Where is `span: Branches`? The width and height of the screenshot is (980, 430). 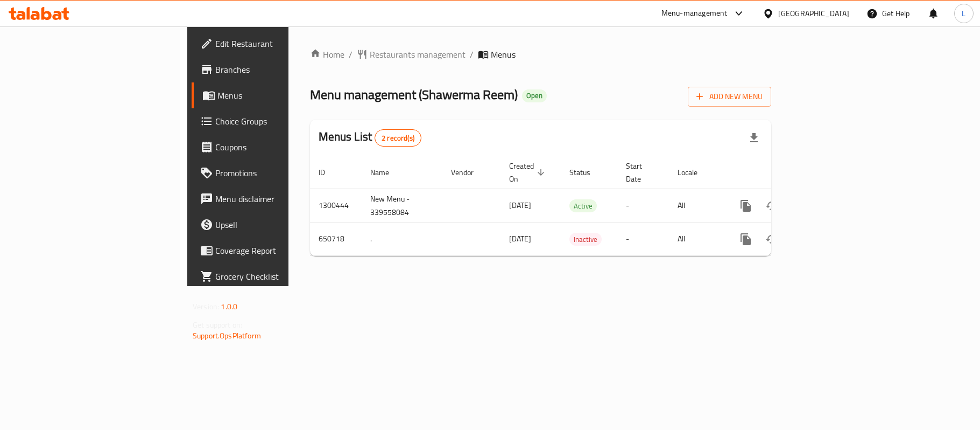 span: Branches is located at coordinates (279, 70).